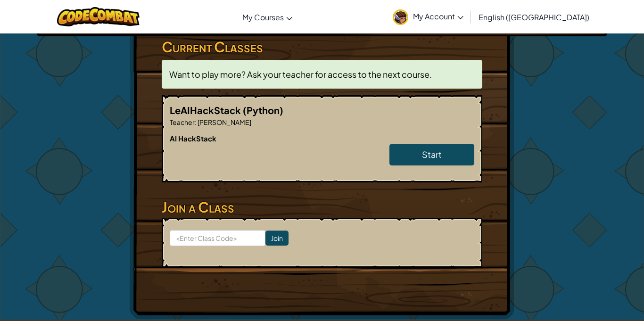 The image size is (644, 321). What do you see at coordinates (300, 74) in the screenshot?
I see `span: Want to play more? Ask your teacher for access to the next course.` at bounding box center [300, 74].